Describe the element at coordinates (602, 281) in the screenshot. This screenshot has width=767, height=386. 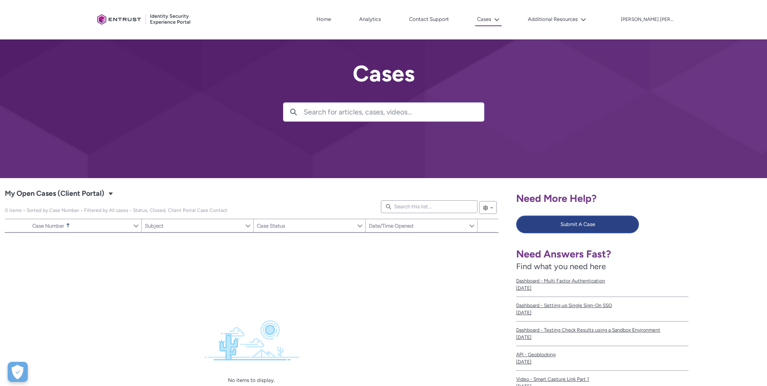
I see `span: Dashboard - Multi Factor Authentication` at that location.